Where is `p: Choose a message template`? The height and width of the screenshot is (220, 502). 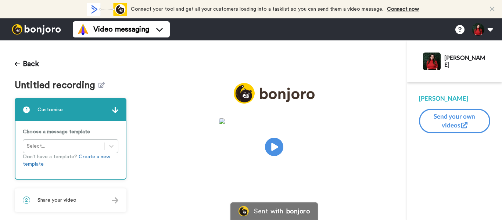
p: Choose a message template is located at coordinates (71, 132).